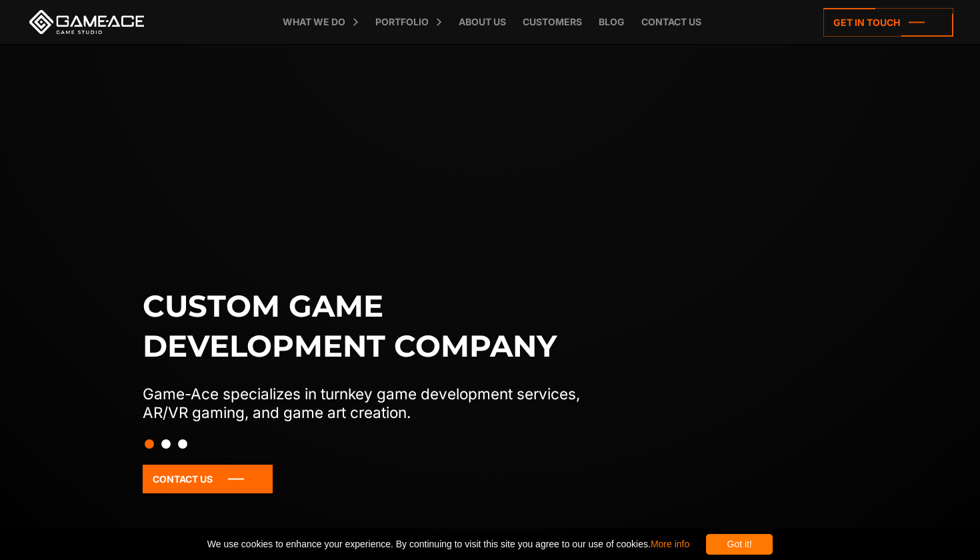 This screenshot has width=980, height=560. I want to click on button: Slide 1, so click(149, 444).